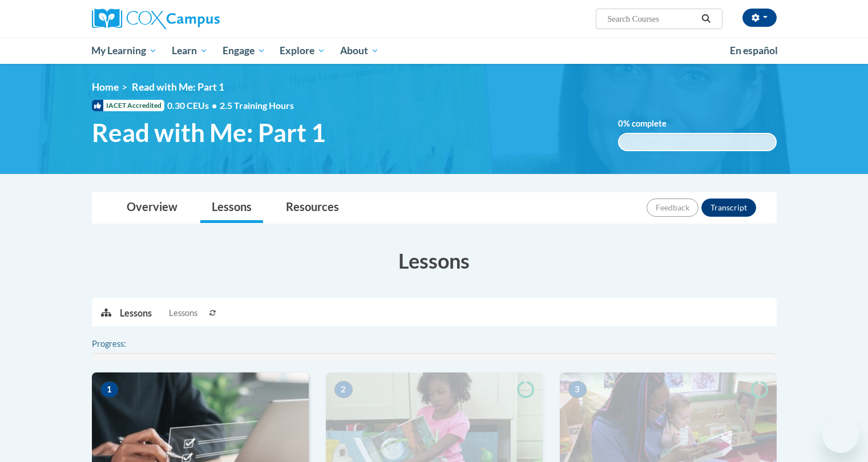  Describe the element at coordinates (434, 51) in the screenshot. I see `div: Main menu` at that location.